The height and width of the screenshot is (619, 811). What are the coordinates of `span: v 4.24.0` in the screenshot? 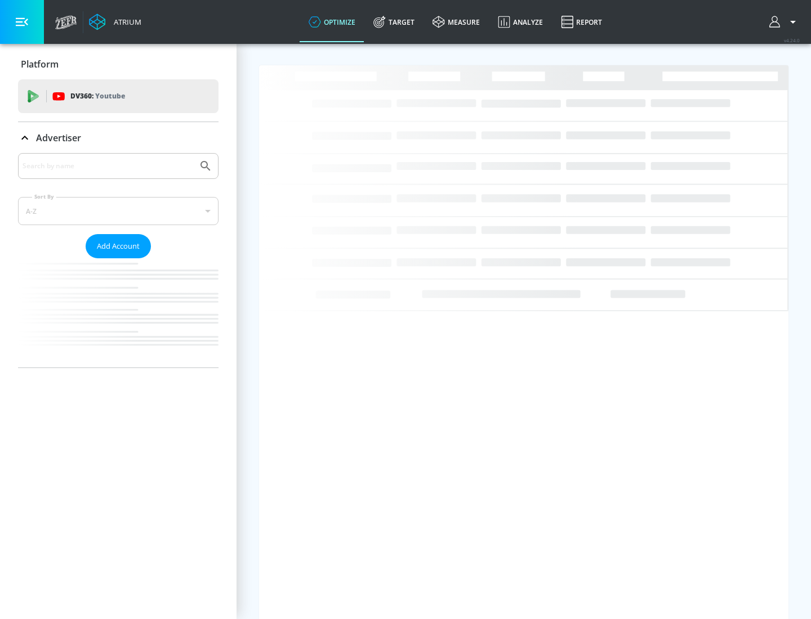 It's located at (792, 40).